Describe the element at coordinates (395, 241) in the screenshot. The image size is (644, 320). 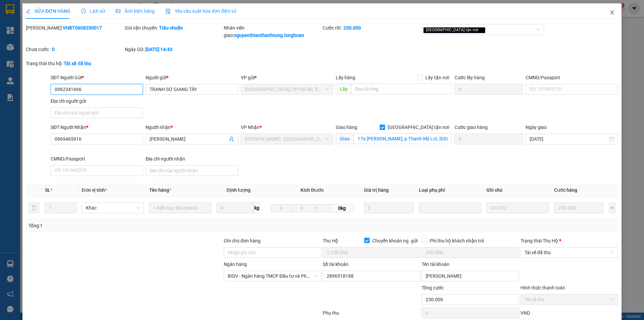
I see `span: Chuyển khoản ng. gửi` at that location.